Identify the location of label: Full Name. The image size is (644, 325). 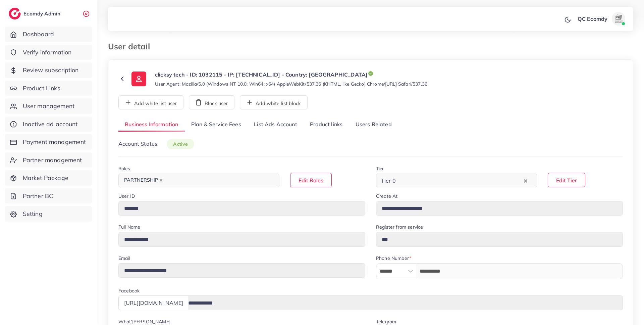
(129, 227).